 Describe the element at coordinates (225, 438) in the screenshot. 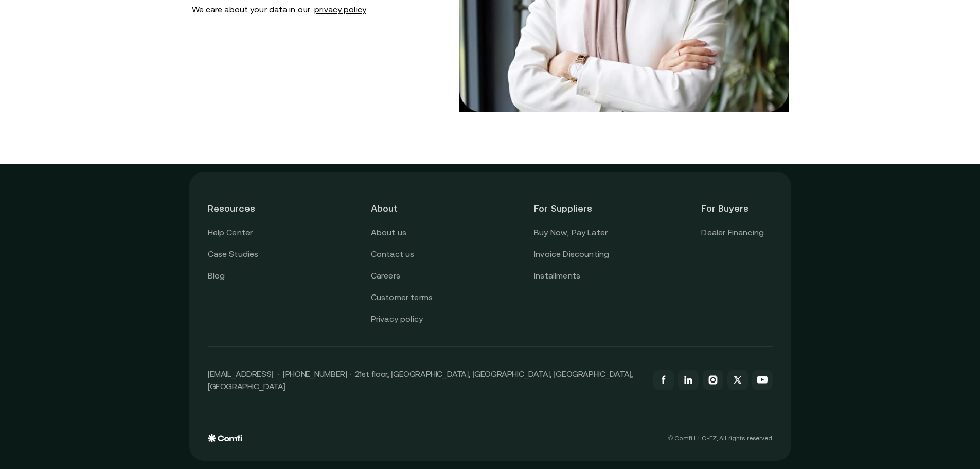

I see `img: comfi logo` at that location.